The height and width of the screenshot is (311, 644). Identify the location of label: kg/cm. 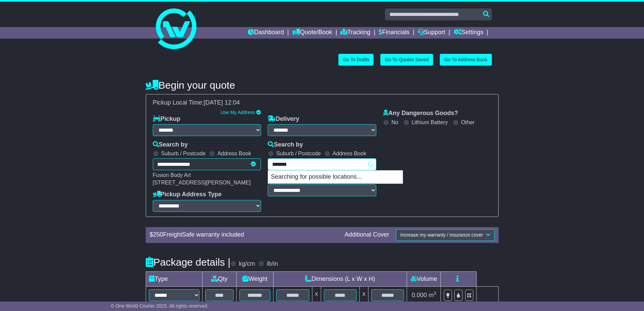
(247, 264).